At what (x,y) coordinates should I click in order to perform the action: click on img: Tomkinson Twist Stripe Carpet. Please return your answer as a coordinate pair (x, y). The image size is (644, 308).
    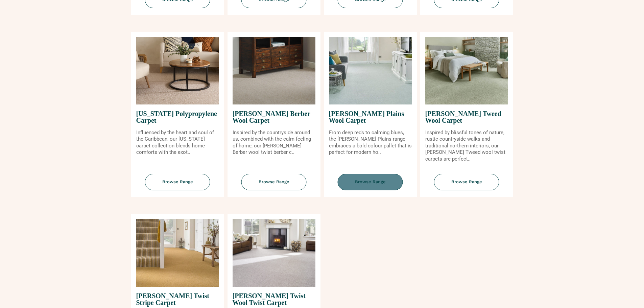
    Looking at the image, I should click on (177, 253).